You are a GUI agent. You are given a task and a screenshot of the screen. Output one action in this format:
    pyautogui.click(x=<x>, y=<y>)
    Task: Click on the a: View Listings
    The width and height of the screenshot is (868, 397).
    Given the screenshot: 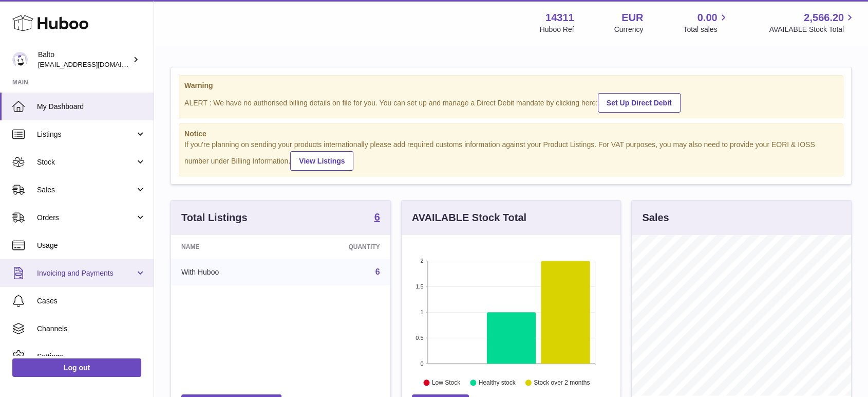 What is the action you would take?
    pyautogui.click(x=322, y=161)
    